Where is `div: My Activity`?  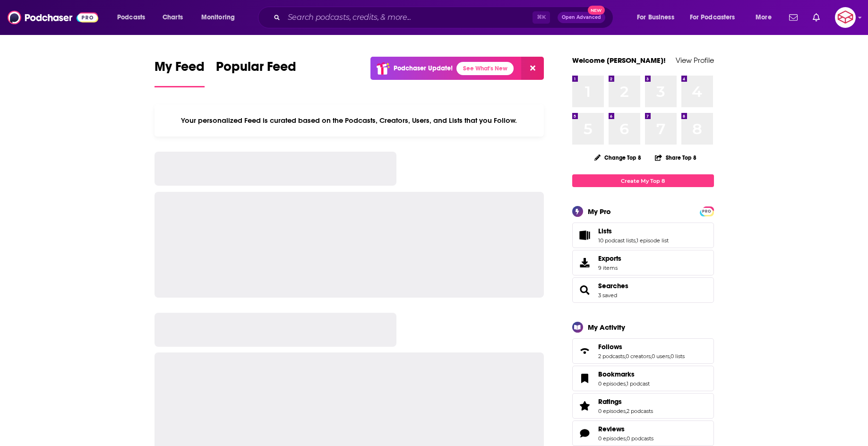
div: My Activity is located at coordinates (606, 327).